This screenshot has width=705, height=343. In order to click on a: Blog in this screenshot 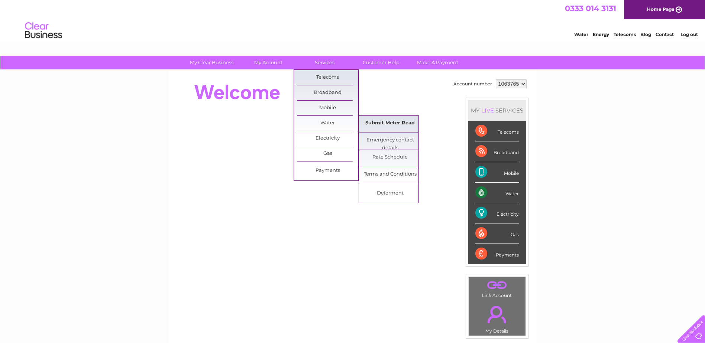, I will do `click(645, 34)`.